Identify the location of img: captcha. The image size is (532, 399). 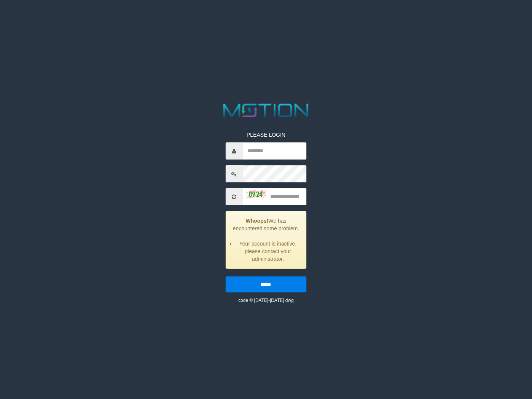
(256, 195).